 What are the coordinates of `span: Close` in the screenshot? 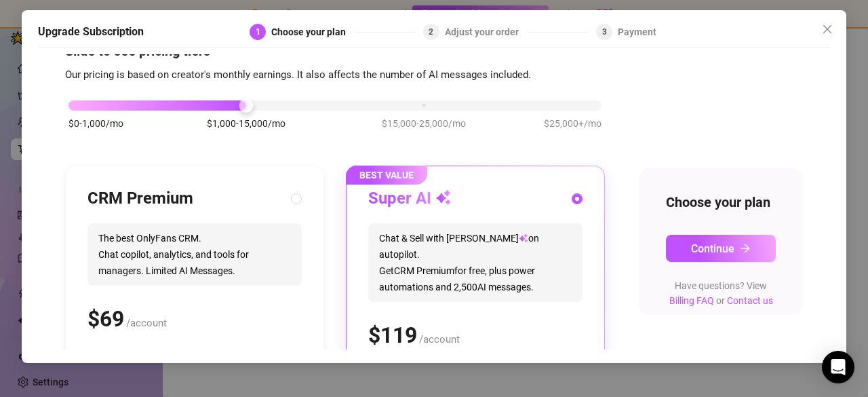 It's located at (828, 29).